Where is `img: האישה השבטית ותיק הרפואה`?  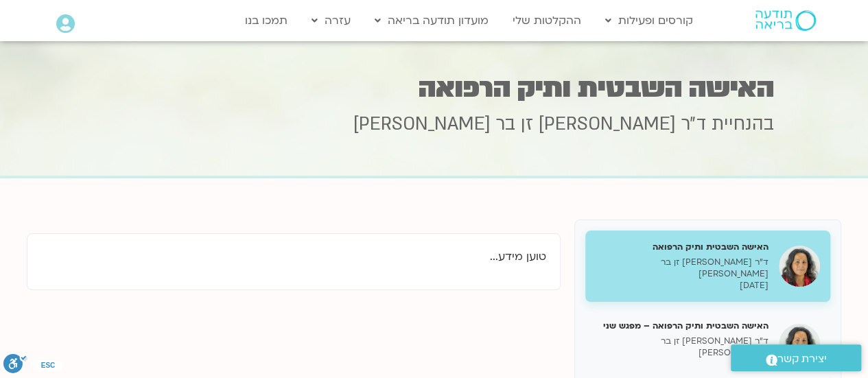
img: האישה השבטית ותיק הרפואה is located at coordinates (799, 266).